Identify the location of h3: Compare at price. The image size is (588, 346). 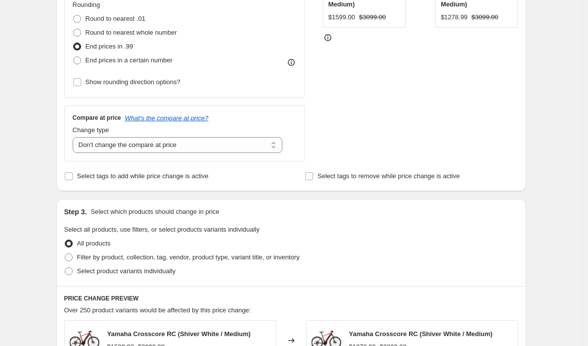
(97, 118).